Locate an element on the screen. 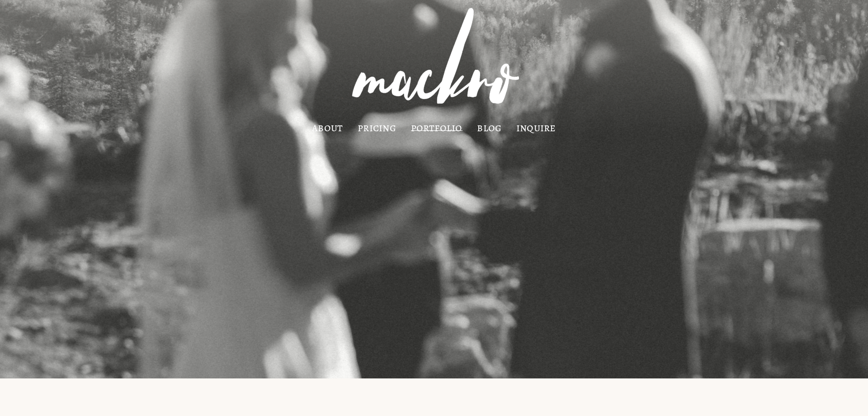 Image resolution: width=868 pixels, height=416 pixels. a: portfolio is located at coordinates (436, 128).